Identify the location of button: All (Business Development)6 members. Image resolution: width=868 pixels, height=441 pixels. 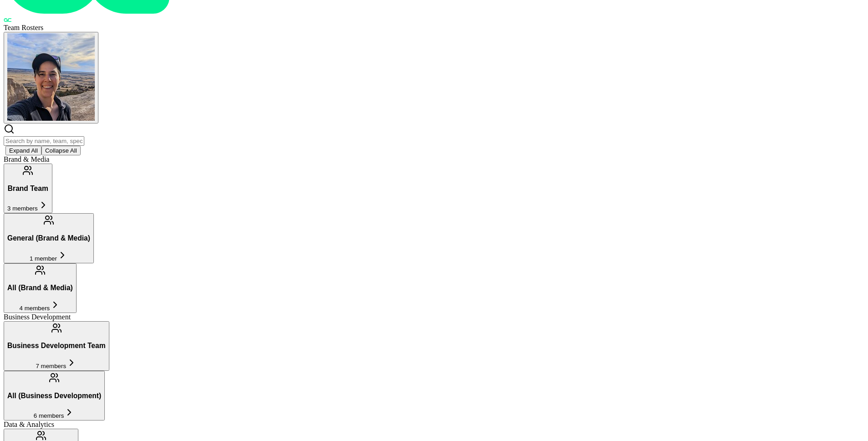
(54, 395).